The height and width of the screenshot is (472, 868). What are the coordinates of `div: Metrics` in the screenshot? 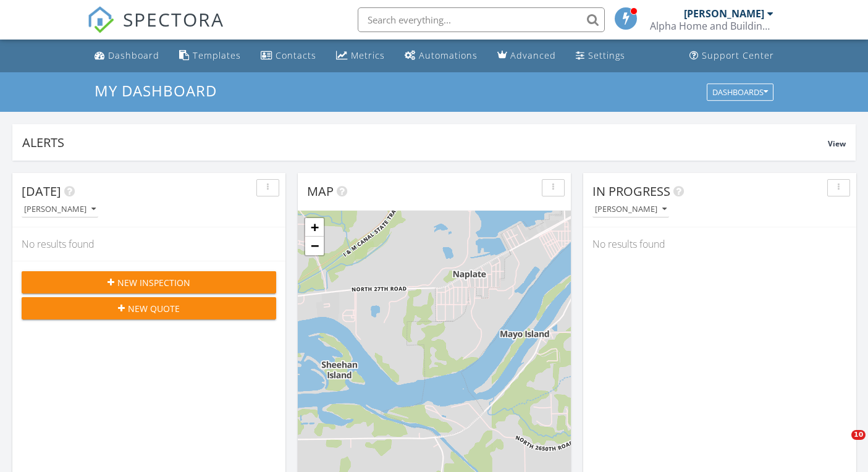 It's located at (368, 55).